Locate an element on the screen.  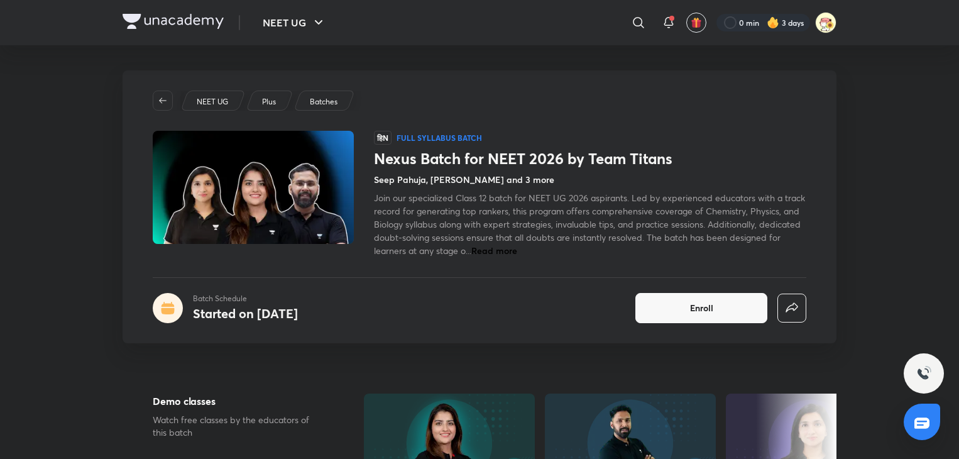
img: Company Logo is located at coordinates (173, 21).